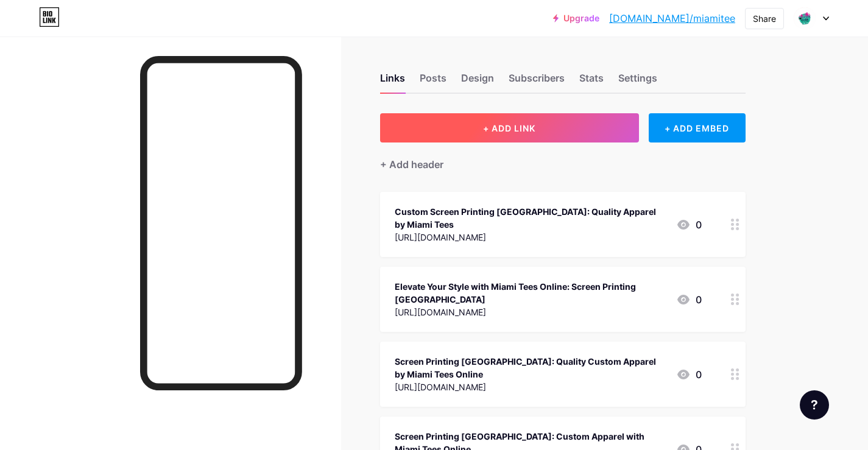  What do you see at coordinates (805, 19) in the screenshot?
I see `img: Miamitees Online` at bounding box center [805, 19].